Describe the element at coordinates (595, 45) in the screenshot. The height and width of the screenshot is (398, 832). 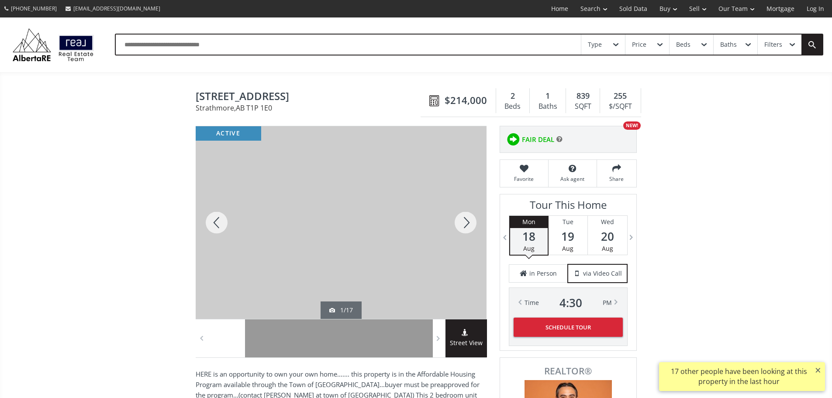
I see `div: Type` at that location.